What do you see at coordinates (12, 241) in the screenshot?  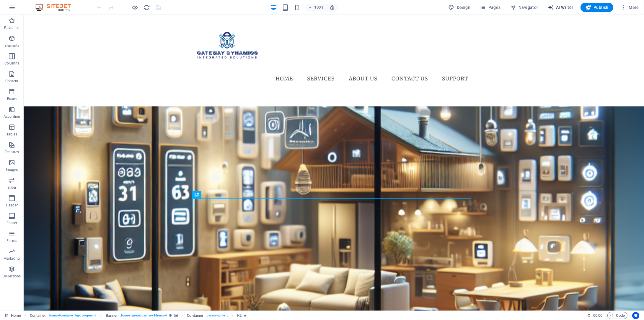 I see `p: Forms` at bounding box center [12, 241].